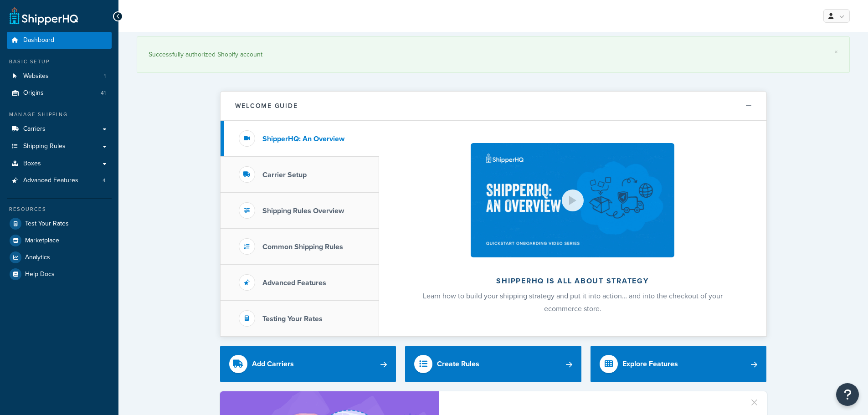 Image resolution: width=868 pixels, height=415 pixels. I want to click on div: Resources, so click(59, 209).